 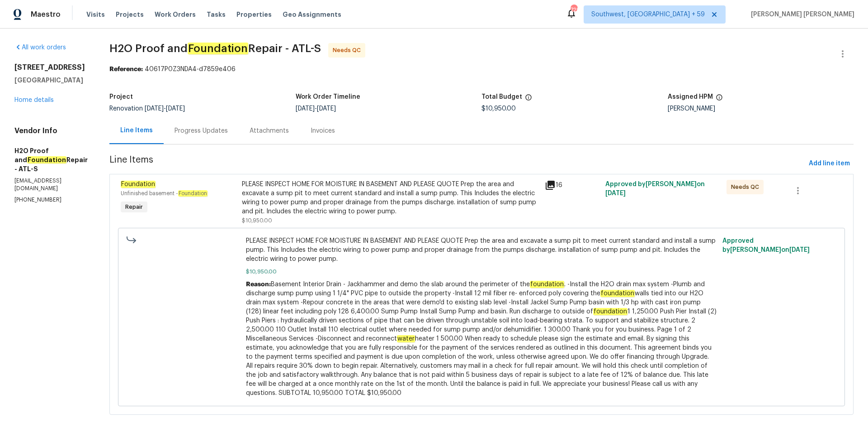 What do you see at coordinates (574, 10) in the screenshot?
I see `div: 729` at bounding box center [574, 10].